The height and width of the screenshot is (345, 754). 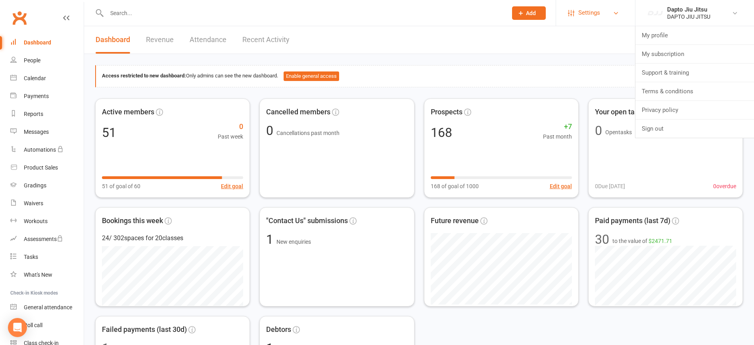 I want to click on a: My profile, so click(x=695, y=35).